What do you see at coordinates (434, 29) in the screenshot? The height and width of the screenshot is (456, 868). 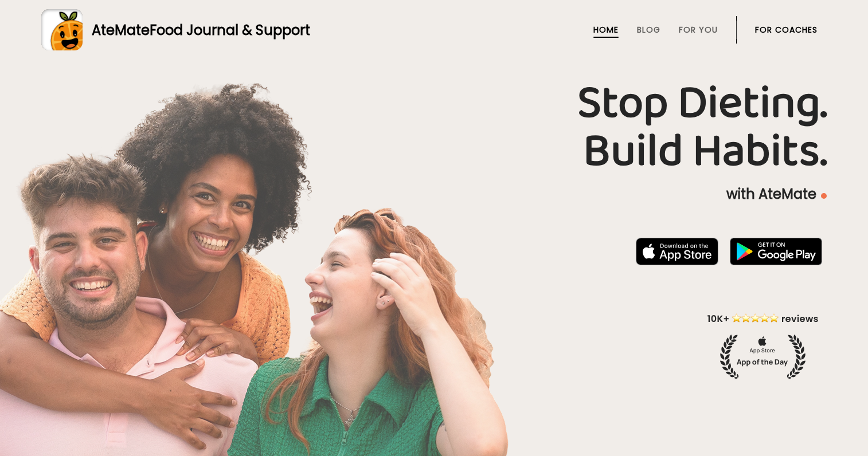 I see `a: AteMateFood Journal & Support` at bounding box center [434, 29].